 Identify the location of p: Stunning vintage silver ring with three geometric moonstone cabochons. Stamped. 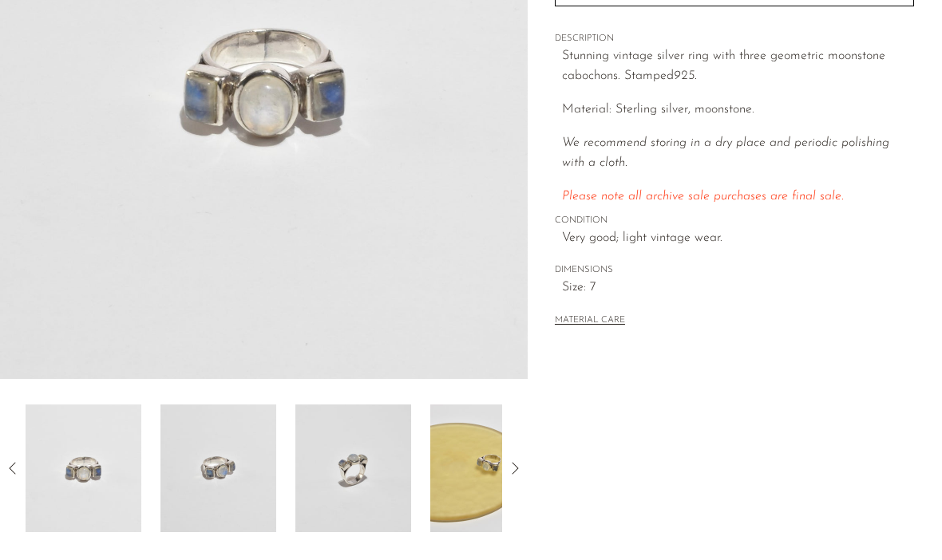
(738, 66).